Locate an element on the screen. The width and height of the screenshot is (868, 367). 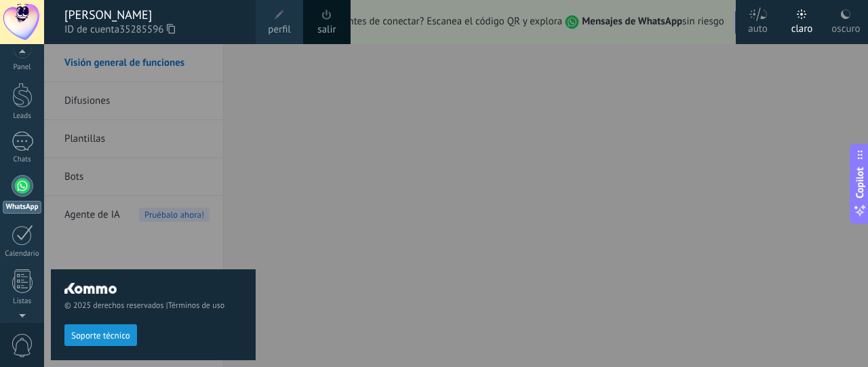
span: Copilot is located at coordinates (860, 182).